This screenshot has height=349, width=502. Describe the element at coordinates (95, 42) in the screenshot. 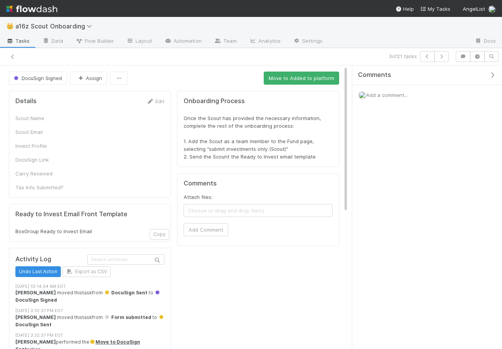

I see `a: Flow Builder` at that location.